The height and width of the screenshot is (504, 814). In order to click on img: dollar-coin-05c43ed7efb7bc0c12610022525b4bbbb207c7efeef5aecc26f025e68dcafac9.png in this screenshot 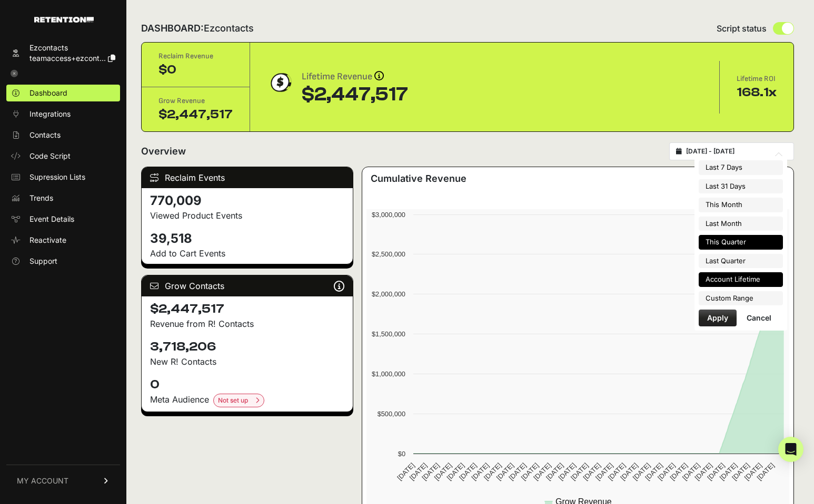, I will do `click(280, 83)`.